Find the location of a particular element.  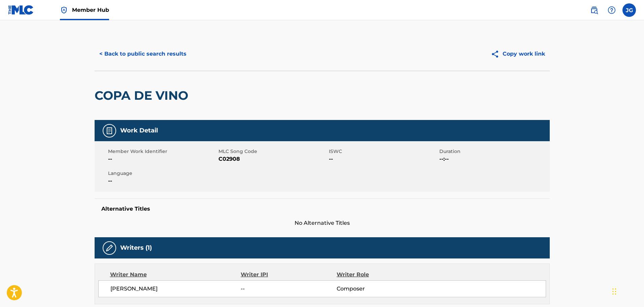

img: search is located at coordinates (594, 10).